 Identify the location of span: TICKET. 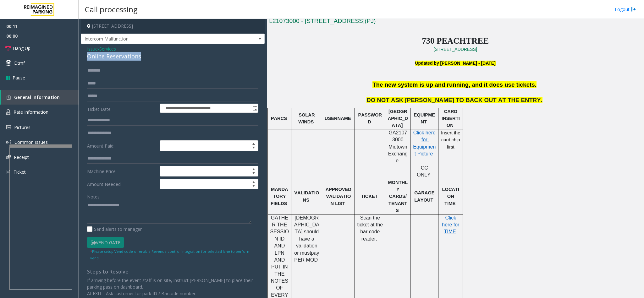
(370, 196).